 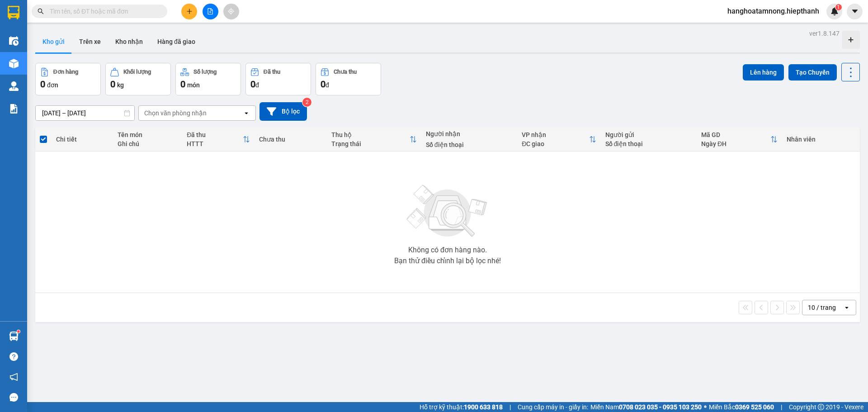 I want to click on span: notification, so click(x=13, y=376).